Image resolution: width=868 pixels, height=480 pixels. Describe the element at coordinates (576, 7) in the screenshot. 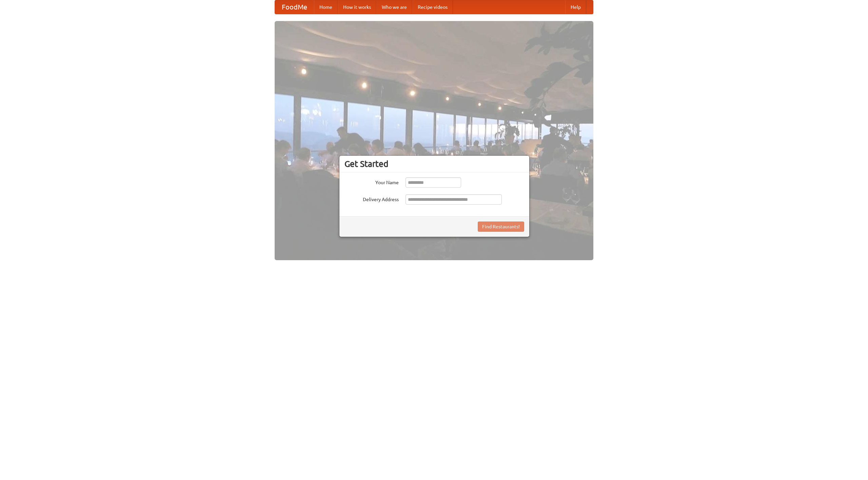

I see `a: Help` at that location.